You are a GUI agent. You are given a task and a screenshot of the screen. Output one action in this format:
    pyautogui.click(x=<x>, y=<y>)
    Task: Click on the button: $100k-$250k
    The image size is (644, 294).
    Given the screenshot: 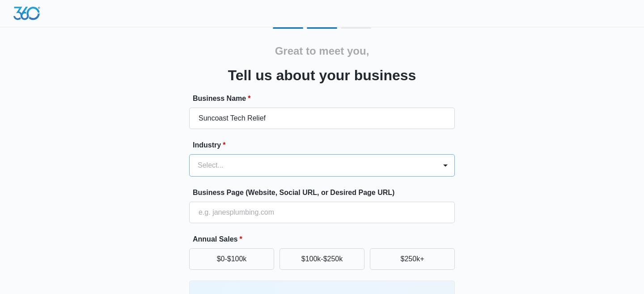 What is the action you would take?
    pyautogui.click(x=322, y=259)
    